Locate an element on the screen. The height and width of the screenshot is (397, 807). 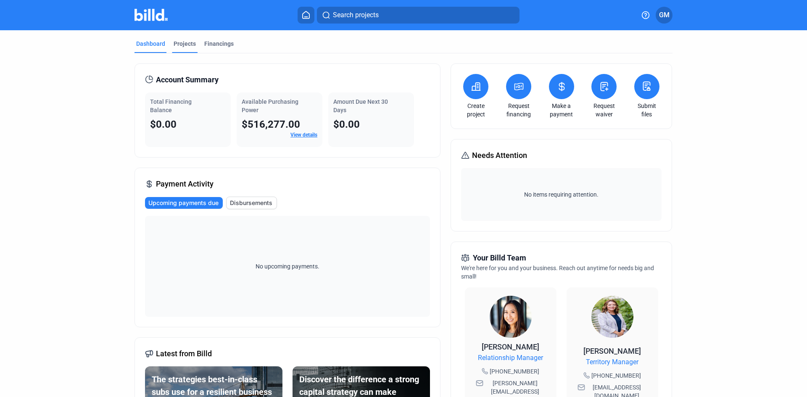
div: Financings is located at coordinates (219, 44).